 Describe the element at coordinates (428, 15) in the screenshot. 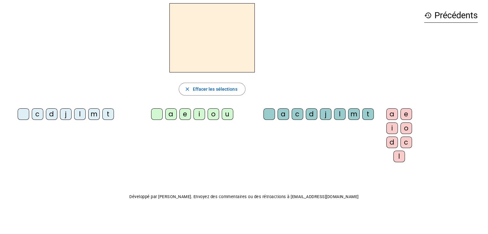

I see `mat-icon: history` at that location.